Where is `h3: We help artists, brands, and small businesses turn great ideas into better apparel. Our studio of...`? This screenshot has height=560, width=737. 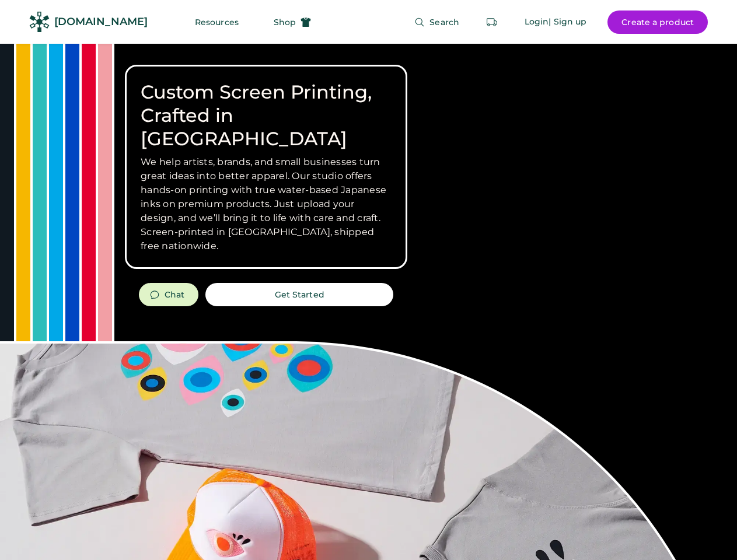
h3: We help artists, brands, and small businesses turn great ideas into better apparel. Our studio of... is located at coordinates (266, 204).